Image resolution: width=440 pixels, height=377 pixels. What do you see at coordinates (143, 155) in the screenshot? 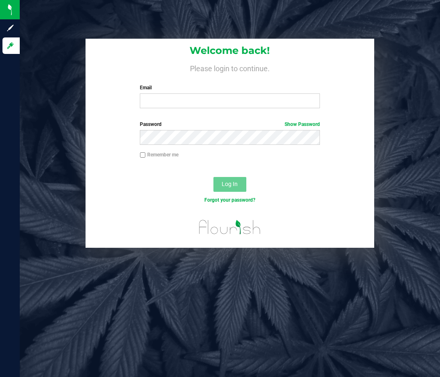
I see `input: Remember me` at bounding box center [143, 155].